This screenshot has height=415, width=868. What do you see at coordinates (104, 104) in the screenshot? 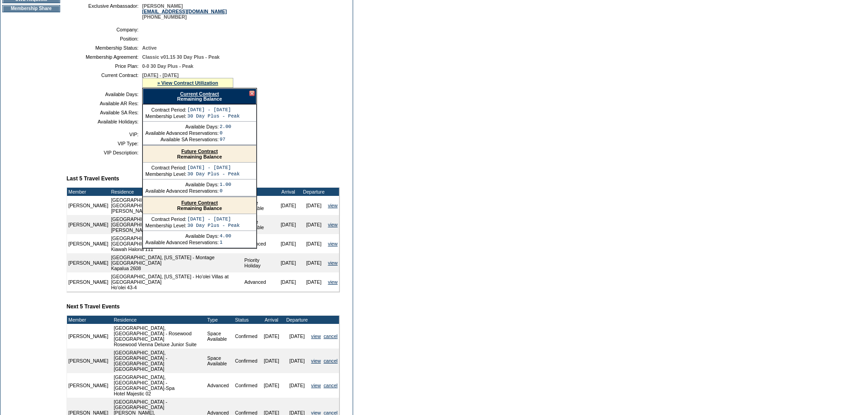
I see `td: Available AR Res:` at bounding box center [104, 104].